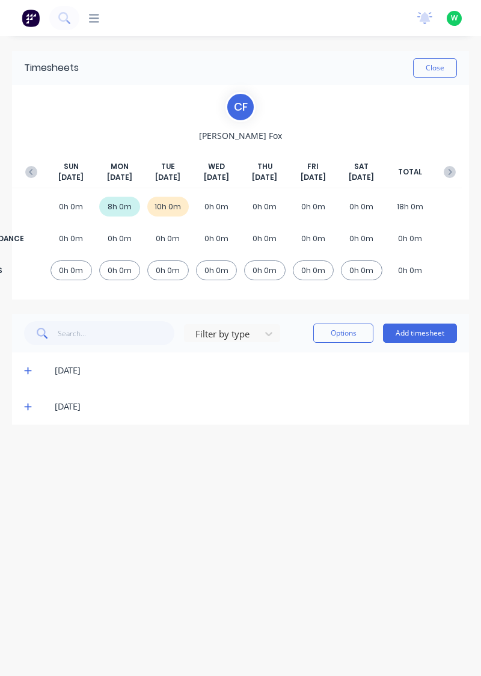 The image size is (481, 676). What do you see at coordinates (120, 206) in the screenshot?
I see `div: 8h 0m` at bounding box center [120, 206].